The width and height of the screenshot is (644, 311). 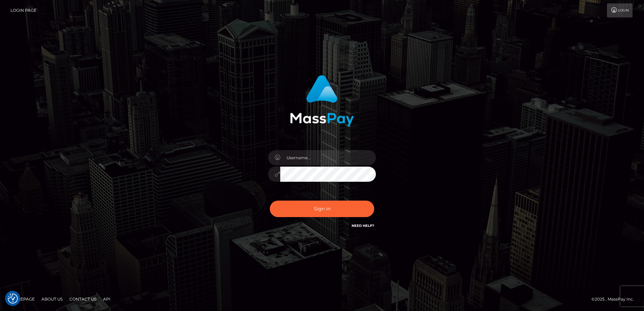 What do you see at coordinates (107, 299) in the screenshot?
I see `a: API` at bounding box center [107, 299].